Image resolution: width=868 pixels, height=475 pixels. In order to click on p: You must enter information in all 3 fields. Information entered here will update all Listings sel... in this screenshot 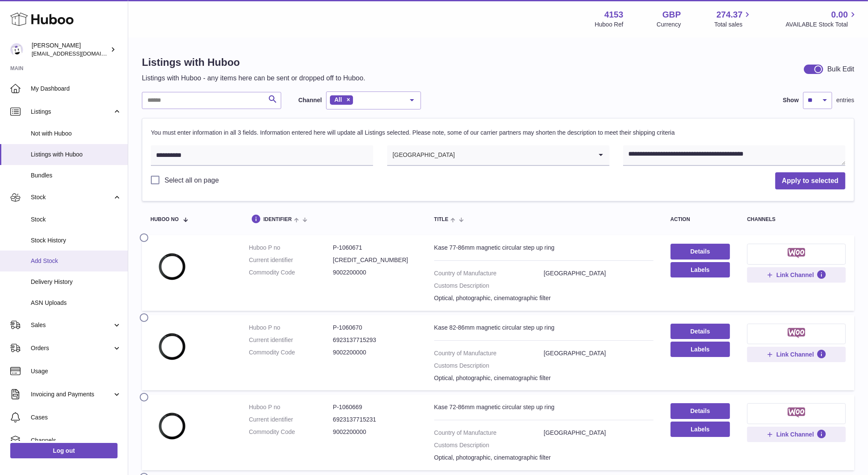, I will do `click(413, 132)`.